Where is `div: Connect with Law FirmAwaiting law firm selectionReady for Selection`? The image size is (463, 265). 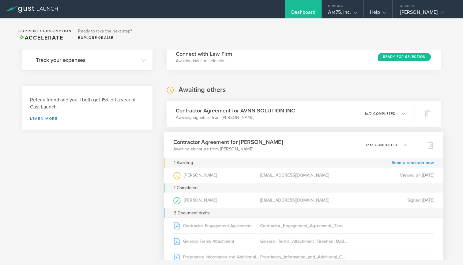
div: Connect with Law FirmAwaiting law firm selectionReady for Selection is located at coordinates (303, 57).